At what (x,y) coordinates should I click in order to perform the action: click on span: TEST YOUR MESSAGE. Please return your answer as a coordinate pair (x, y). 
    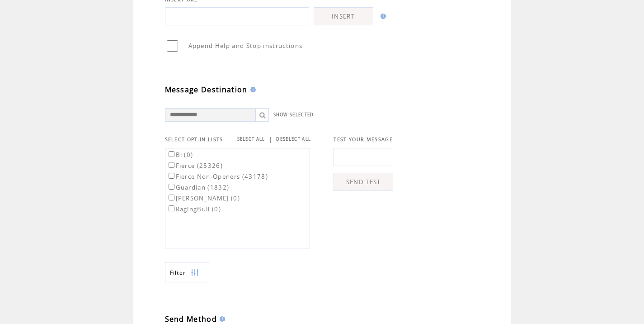
    Looking at the image, I should click on (363, 139).